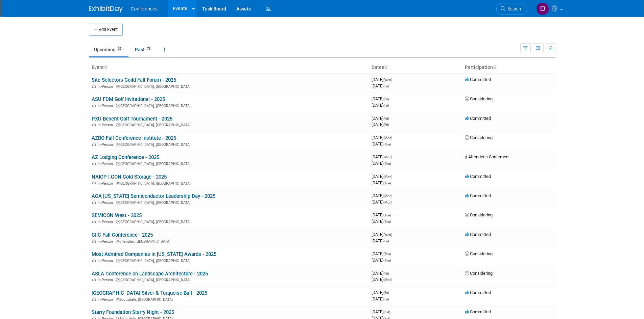 The width and height of the screenshot is (644, 319). Describe the element at coordinates (513, 9) in the screenshot. I see `span: Search` at that location.